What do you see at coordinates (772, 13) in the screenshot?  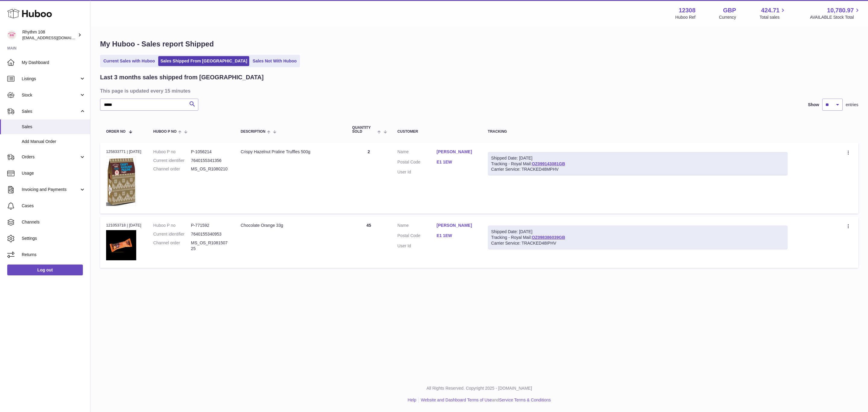 I see `a: 424.71 Total sales` at bounding box center [772, 13].